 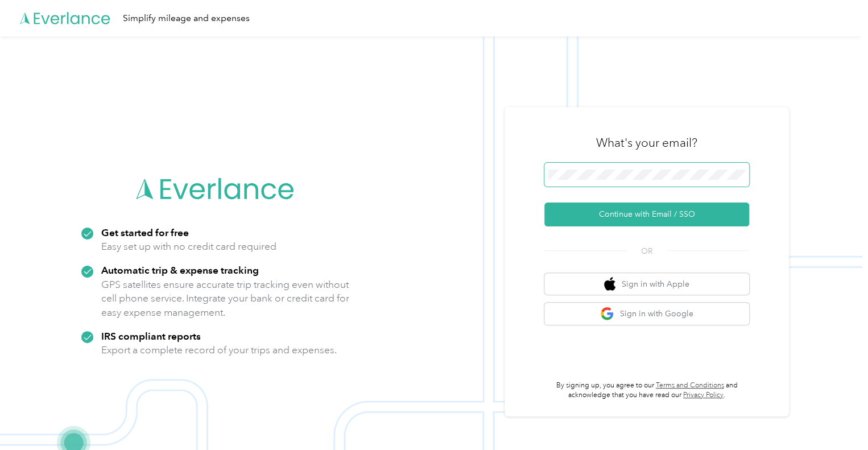 What do you see at coordinates (703, 395) in the screenshot?
I see `a: Privacy Policy` at bounding box center [703, 395].